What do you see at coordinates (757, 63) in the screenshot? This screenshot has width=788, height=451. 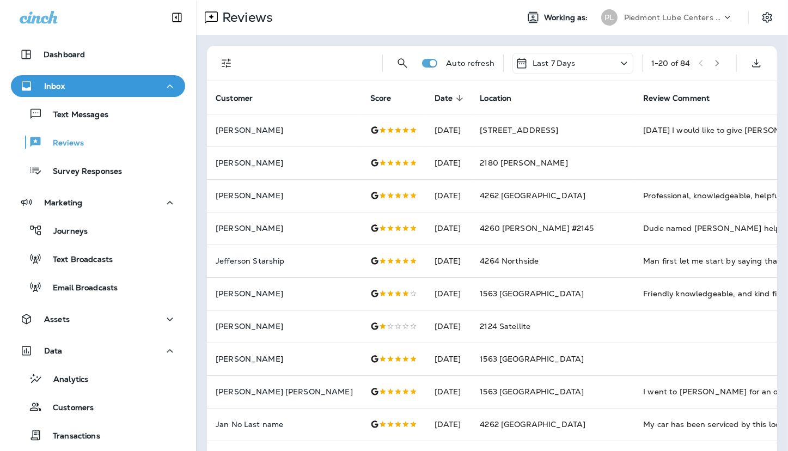 I see `button: Export as CSV` at bounding box center [757, 63].